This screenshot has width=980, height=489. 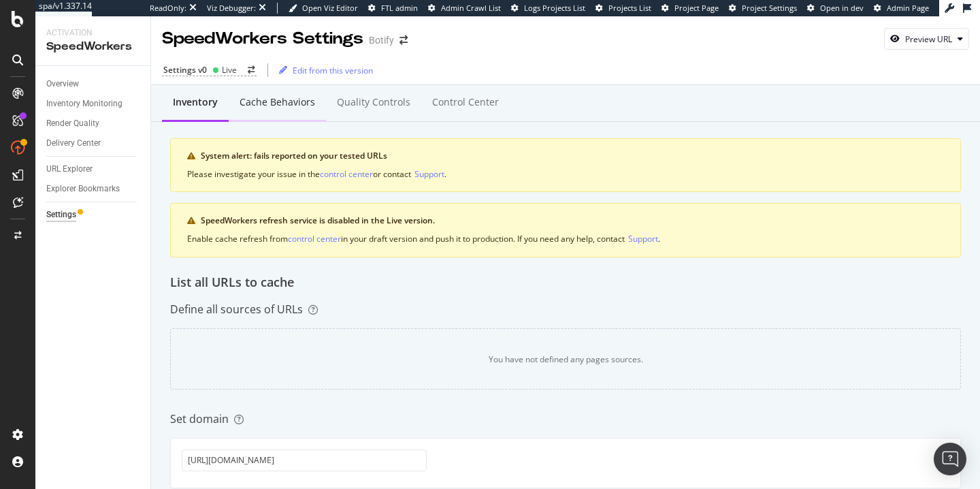 What do you see at coordinates (950, 459) in the screenshot?
I see `div: Open Intercom Messenger` at bounding box center [950, 459].